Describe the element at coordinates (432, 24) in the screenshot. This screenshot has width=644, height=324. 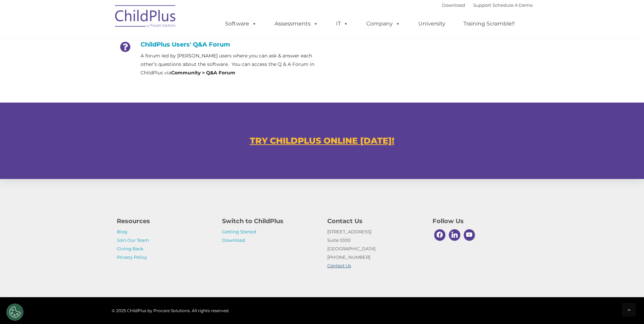
I see `a: University` at that location.